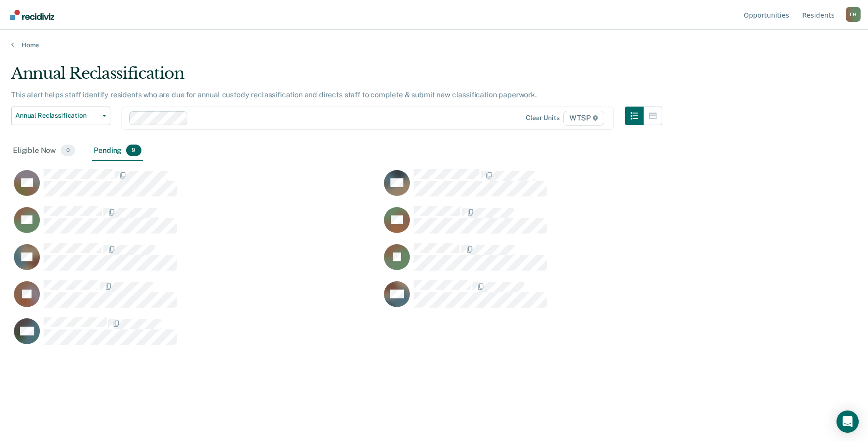 The height and width of the screenshot is (442, 868). What do you see at coordinates (853, 14) in the screenshot?
I see `button: Profile dropdown button` at bounding box center [853, 14].